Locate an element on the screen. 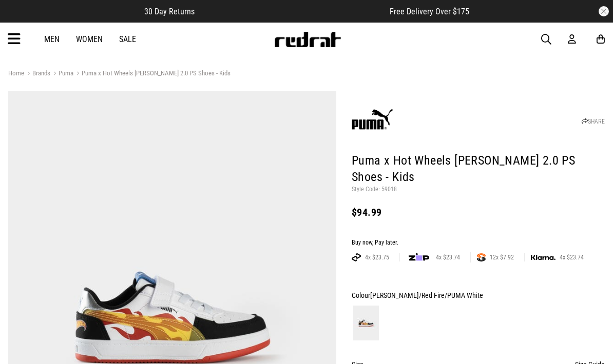 The height and width of the screenshot is (364, 613). img: AFTERPAY is located at coordinates (356, 258).